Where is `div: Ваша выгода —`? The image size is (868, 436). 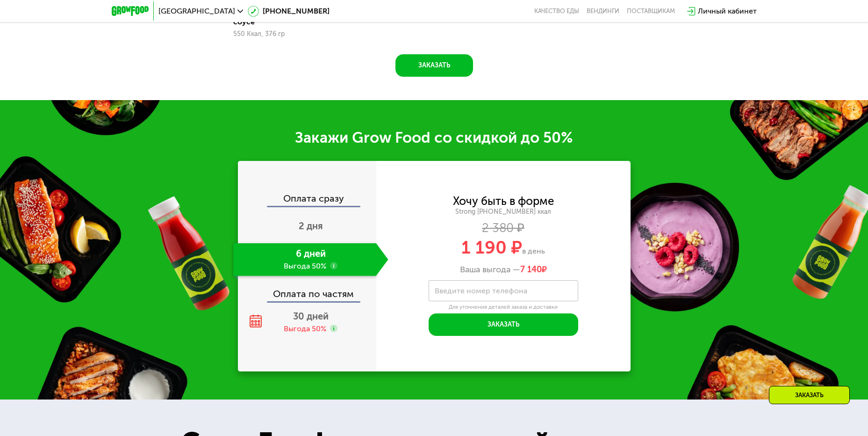
div: Ваша выгода — is located at coordinates (503, 270).